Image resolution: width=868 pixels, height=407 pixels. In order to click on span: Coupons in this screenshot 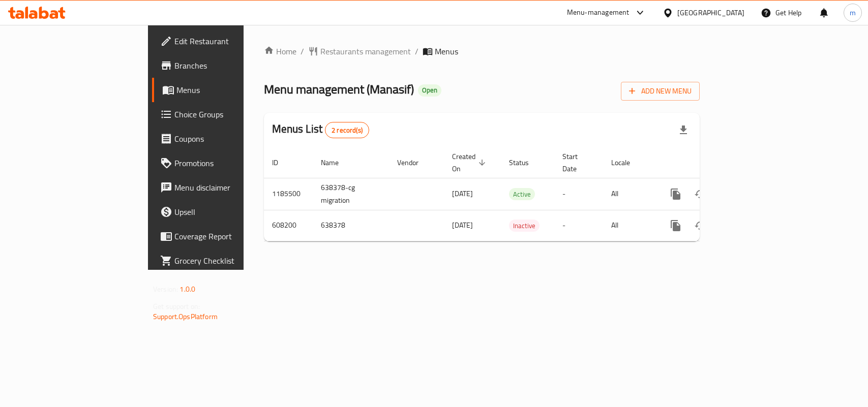, I will do `click(229, 139)`.